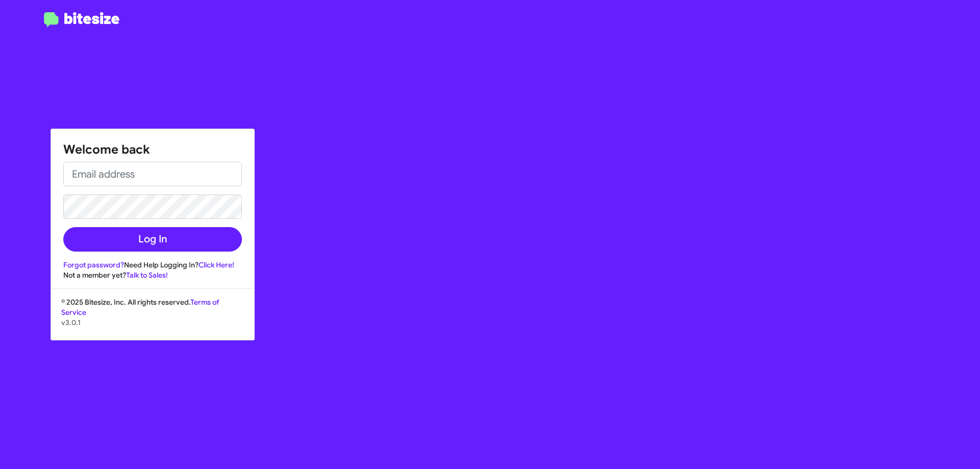 This screenshot has width=980, height=469. What do you see at coordinates (152, 239) in the screenshot?
I see `button: Log In` at bounding box center [152, 239].